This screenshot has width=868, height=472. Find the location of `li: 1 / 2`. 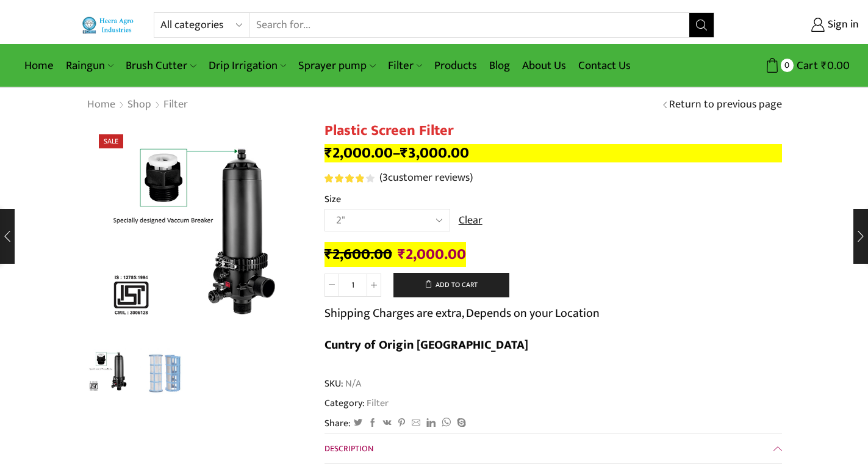

li: 1 / 2 is located at coordinates (108, 372).